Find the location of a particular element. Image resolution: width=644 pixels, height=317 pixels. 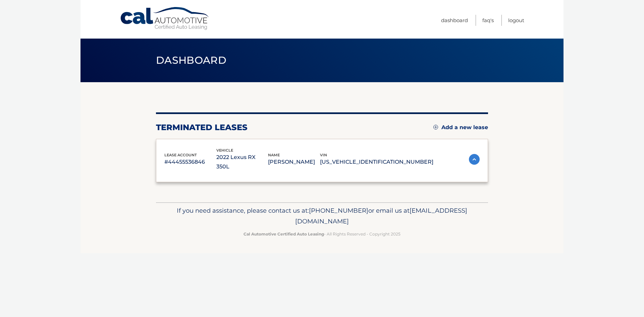

span: vehicle is located at coordinates (225, 150).